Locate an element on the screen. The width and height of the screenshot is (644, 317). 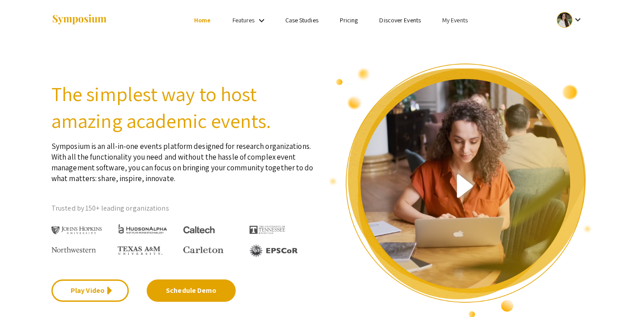
img: Symposium by ForagerOne is located at coordinates (79, 20).